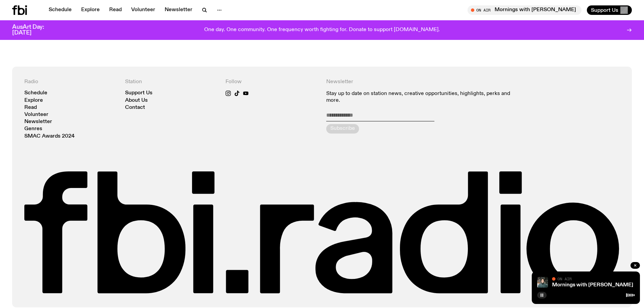  What do you see at coordinates (272, 82) in the screenshot?
I see `h4: Follow` at bounding box center [272, 82].